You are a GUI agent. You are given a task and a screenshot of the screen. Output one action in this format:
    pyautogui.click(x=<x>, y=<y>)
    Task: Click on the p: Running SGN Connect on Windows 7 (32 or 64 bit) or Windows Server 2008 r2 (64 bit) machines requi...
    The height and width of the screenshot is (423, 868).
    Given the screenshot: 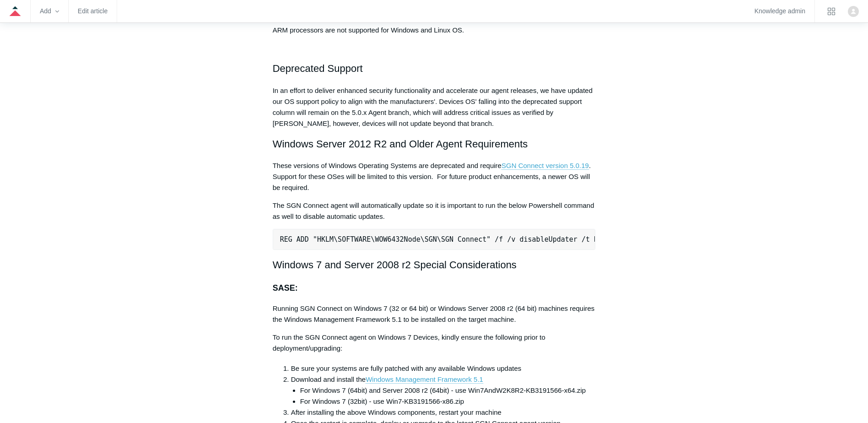 What is the action you would take?
    pyautogui.click(x=434, y=314)
    